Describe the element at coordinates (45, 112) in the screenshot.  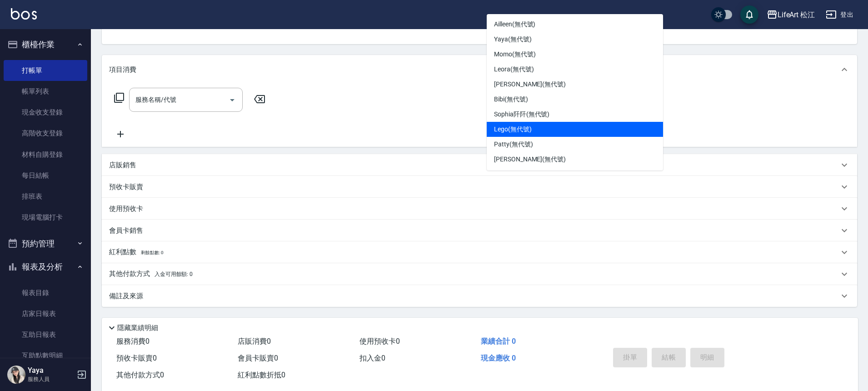
I see `a: 現金收支登錄` at that location.